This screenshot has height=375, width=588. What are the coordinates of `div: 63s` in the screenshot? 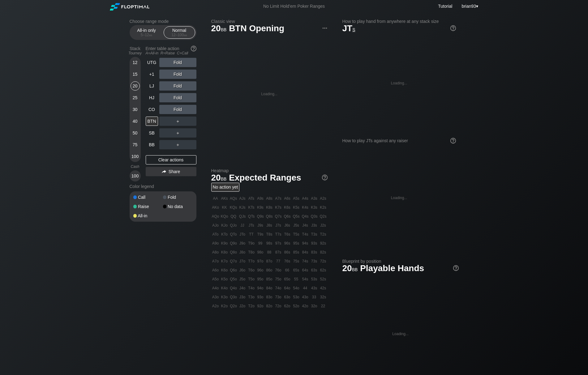 It's located at (314, 270).